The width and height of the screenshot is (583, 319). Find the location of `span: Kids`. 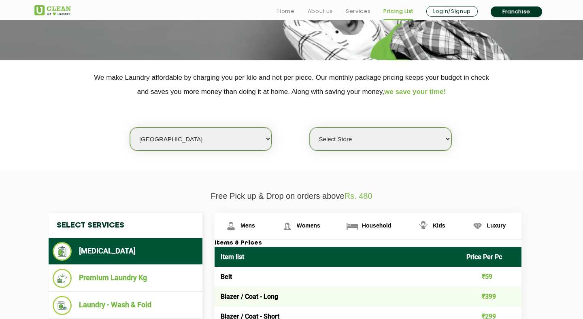

span: Kids is located at coordinates (439, 225).